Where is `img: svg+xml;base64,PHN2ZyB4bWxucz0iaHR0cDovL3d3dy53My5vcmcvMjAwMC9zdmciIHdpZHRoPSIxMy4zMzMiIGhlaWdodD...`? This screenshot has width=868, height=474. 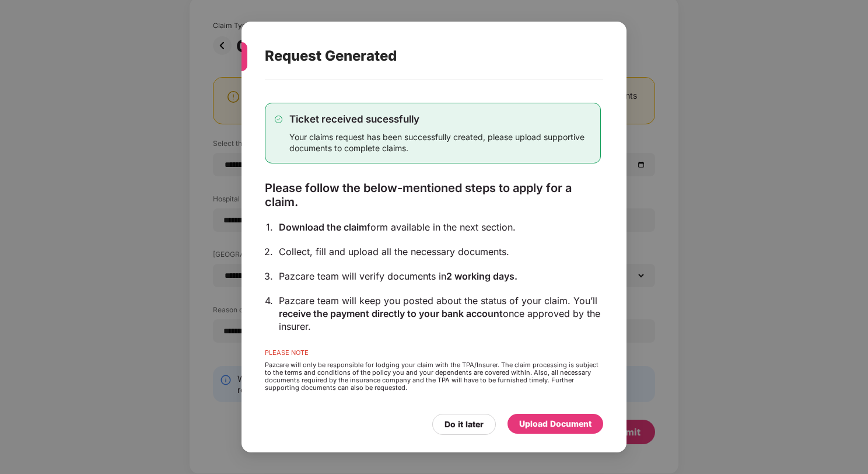 img: svg+xml;base64,PHN2ZyB4bWxucz0iaHR0cDovL3d3dy53My5vcmcvMjAwMC9zdmciIHdpZHRoPSIxMy4zMzMiIGhlaWdodD... is located at coordinates (278, 119).